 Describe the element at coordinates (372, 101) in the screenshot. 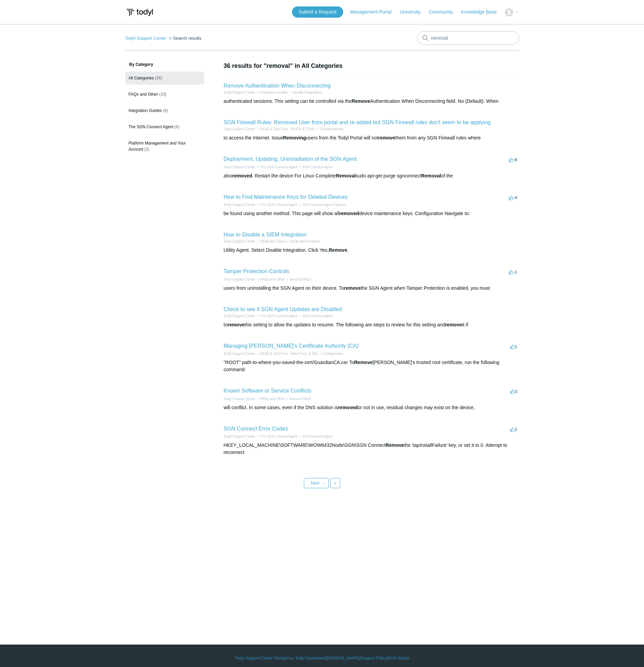

I see `div: authenticated sessions. This setting can be controlled via the Authentication When Disconnecting ...` at that location.